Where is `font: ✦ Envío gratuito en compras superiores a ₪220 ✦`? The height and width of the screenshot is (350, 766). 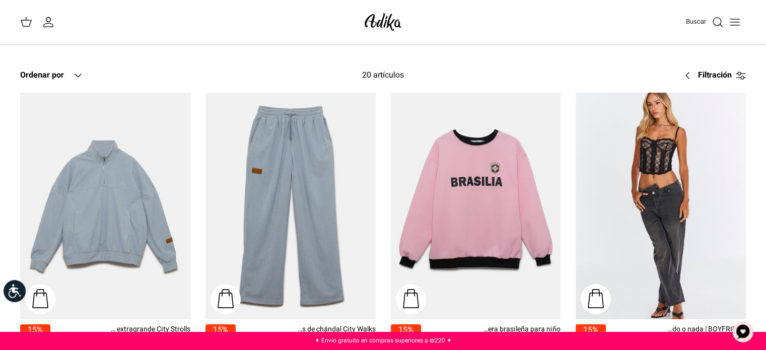 font: ✦ Envío gratuito en compras superiores a ₪220 ✦ is located at coordinates (383, 340).